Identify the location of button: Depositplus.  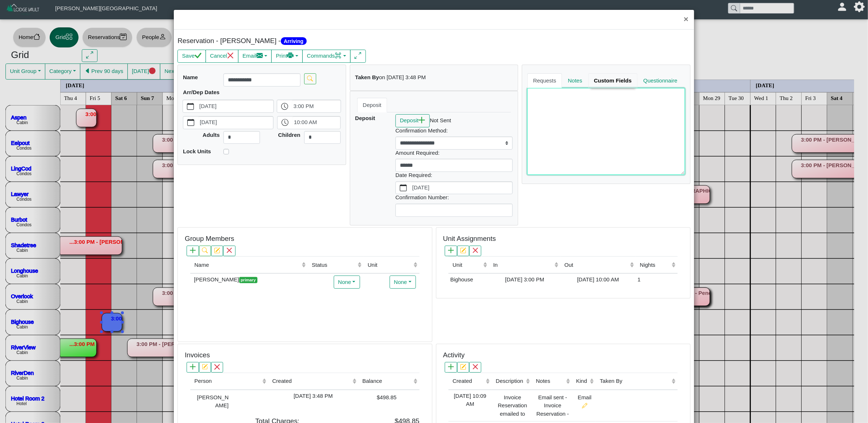
(413, 121).